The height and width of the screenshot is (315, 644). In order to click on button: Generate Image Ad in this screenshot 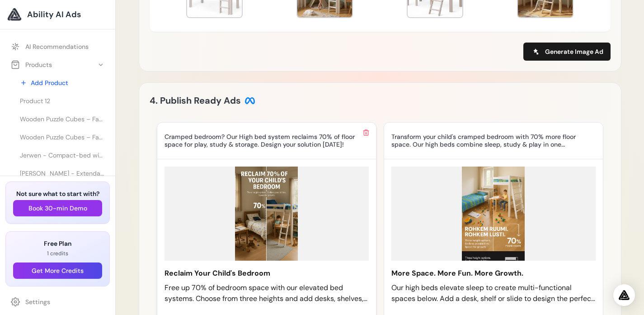, I will do `click(567, 52)`.